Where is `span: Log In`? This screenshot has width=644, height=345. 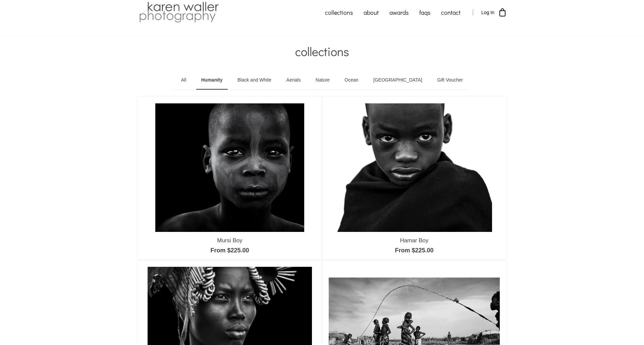 span: Log In is located at coordinates (488, 12).